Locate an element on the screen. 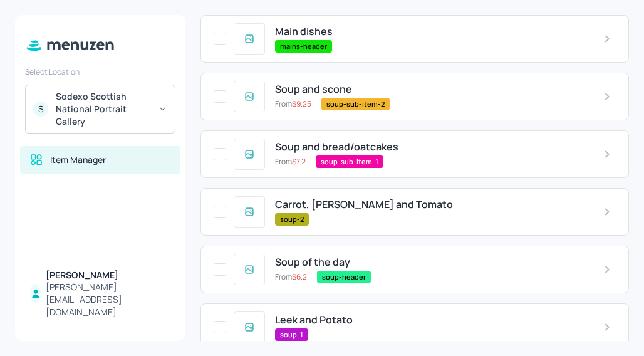  span: Soup of the day is located at coordinates (312, 262).